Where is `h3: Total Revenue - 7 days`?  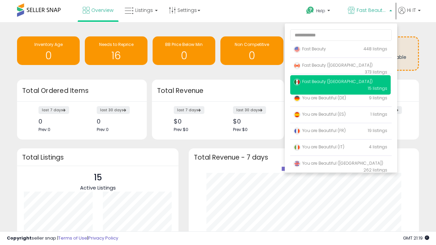 h3: Total Revenue - 7 days is located at coordinates (304, 157).